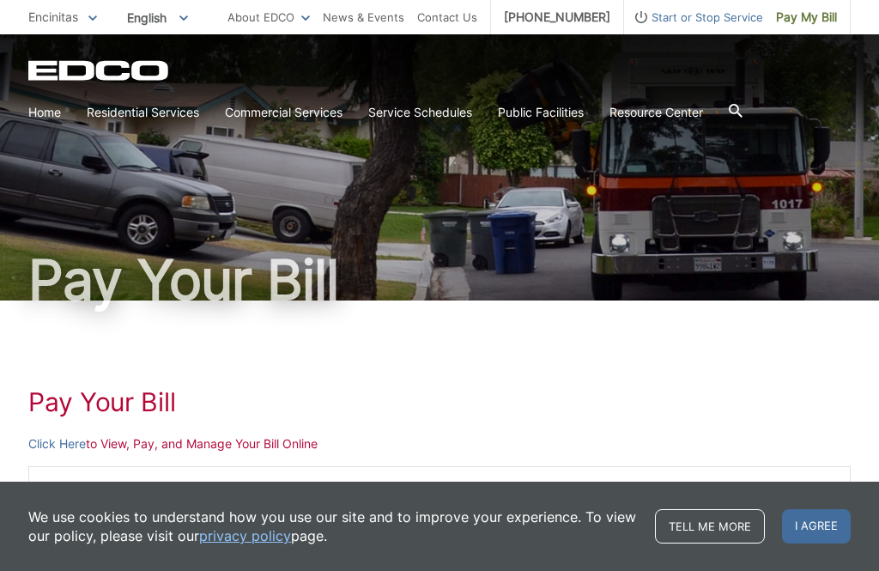 This screenshot has width=879, height=571. Describe the element at coordinates (710, 526) in the screenshot. I see `a: Tell me more` at that location.